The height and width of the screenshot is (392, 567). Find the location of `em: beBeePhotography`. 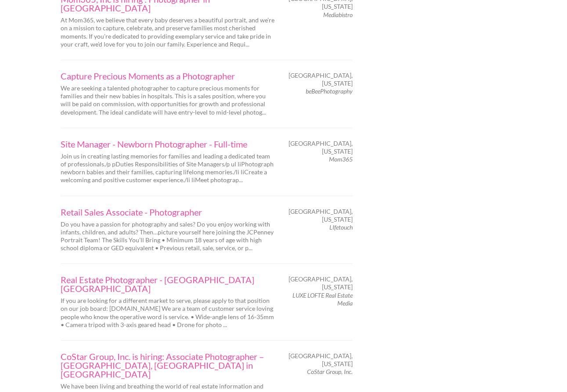

em: beBeePhotography is located at coordinates (329, 91).